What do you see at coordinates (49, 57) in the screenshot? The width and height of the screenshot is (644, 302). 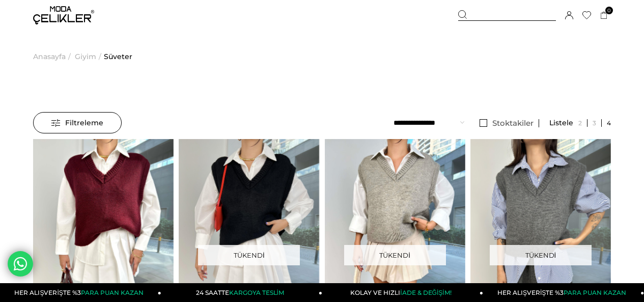 I see `a: Anasayfa` at bounding box center [49, 57].